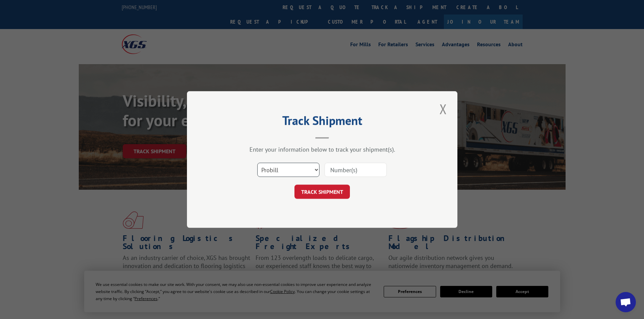 This screenshot has height=319, width=644. What do you see at coordinates (443, 109) in the screenshot?
I see `button: Close modal` at bounding box center [443, 109].